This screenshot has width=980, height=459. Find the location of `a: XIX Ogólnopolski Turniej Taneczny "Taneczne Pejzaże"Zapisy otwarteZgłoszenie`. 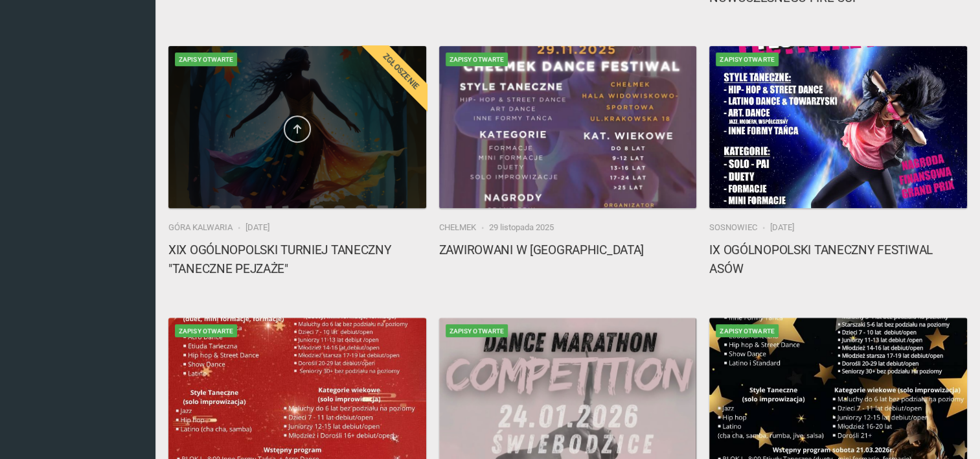

a: XIX Ogólnopolski Turniej Taneczny "Taneczne Pejzaże"Zapisy otwarteZgłoszenie is located at coordinates (298, 127).